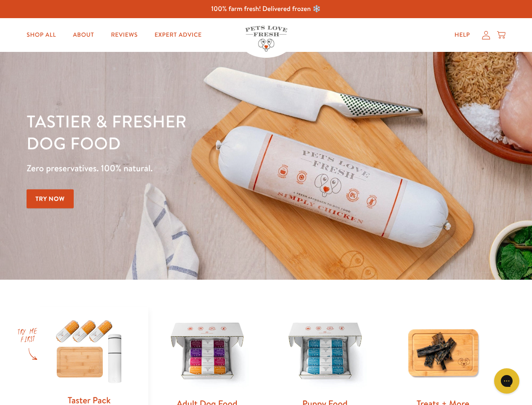 The width and height of the screenshot is (532, 405). Describe the element at coordinates (186, 132) in the screenshot. I see `h1: Tastier & fresher dog food` at that location.